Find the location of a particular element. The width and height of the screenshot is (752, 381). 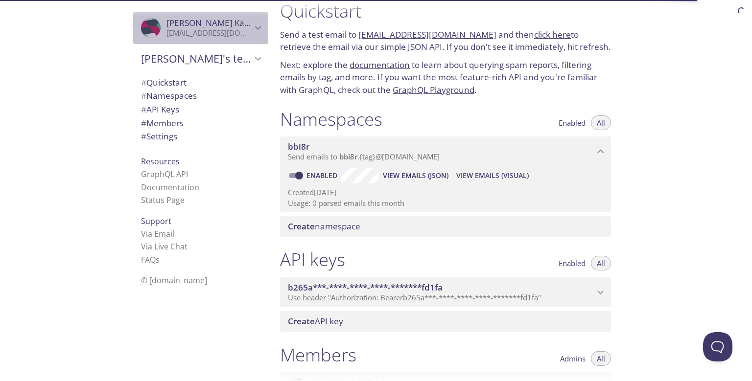

span: namespace is located at coordinates (324, 226).